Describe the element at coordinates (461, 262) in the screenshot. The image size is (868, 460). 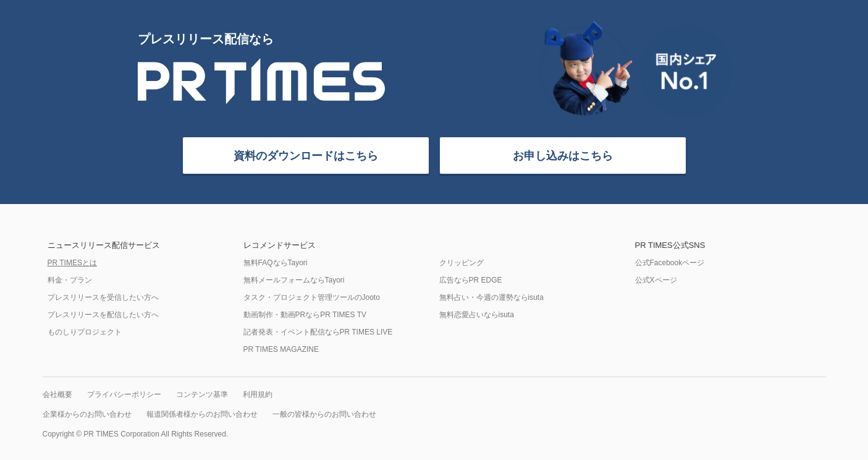
I see `a: クリッピング` at that location.